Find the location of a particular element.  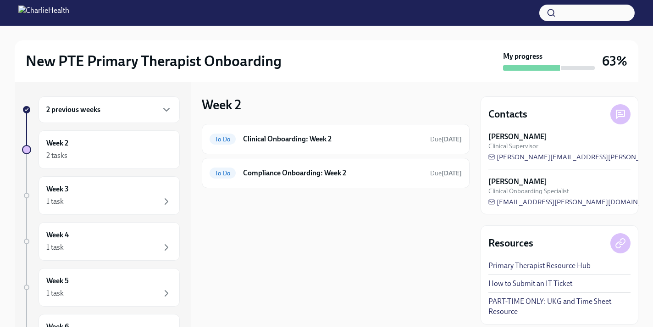

h3: Week 2 is located at coordinates (222, 105).